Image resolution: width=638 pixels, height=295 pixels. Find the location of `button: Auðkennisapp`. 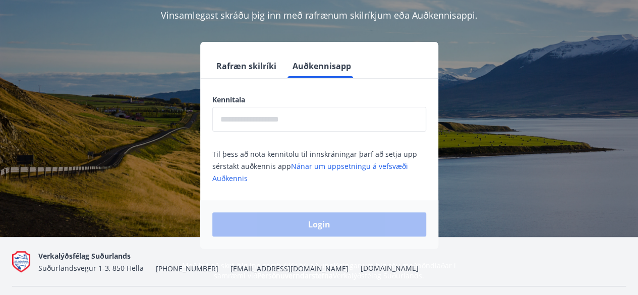

button: Auðkennisapp is located at coordinates (322, 66).